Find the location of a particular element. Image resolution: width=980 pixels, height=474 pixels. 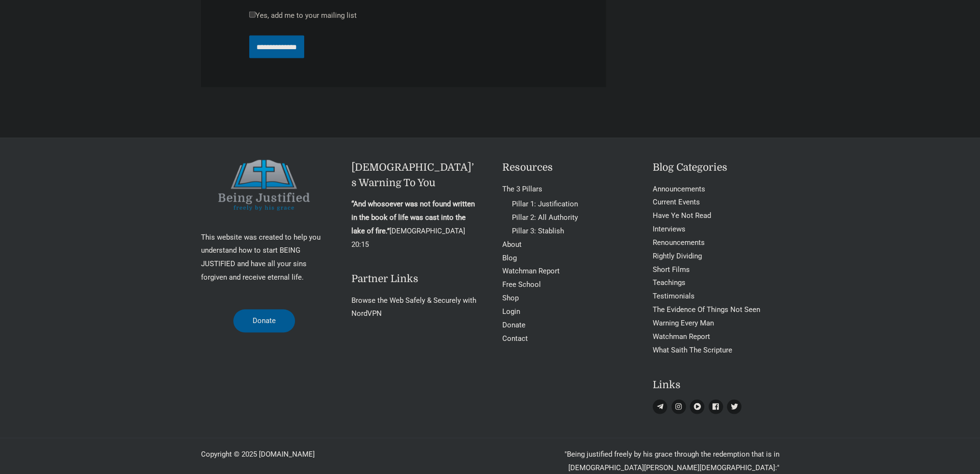

a: The 3 Pillars is located at coordinates (522, 189).